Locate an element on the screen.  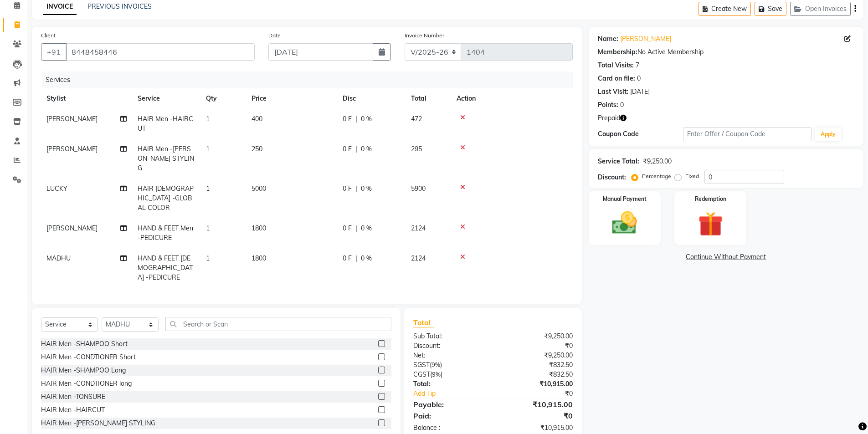
div: Payable: is located at coordinates (449, 404).